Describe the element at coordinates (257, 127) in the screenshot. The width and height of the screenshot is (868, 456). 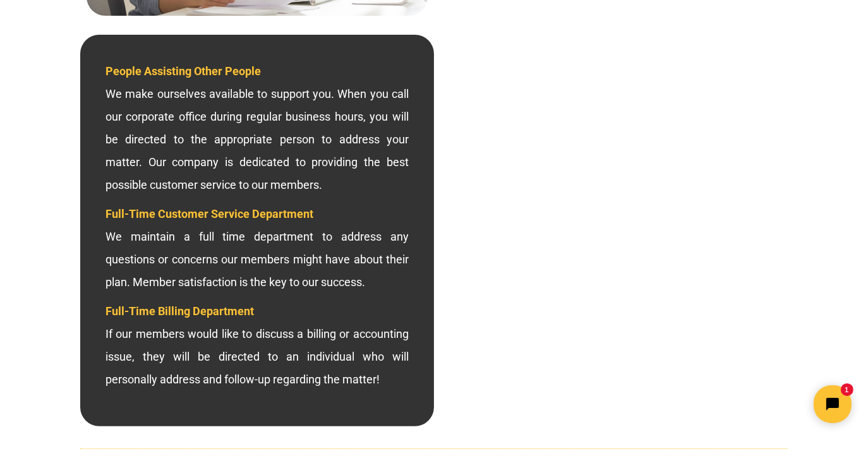
I see `span: We make ourselves available to support you. When you call our corporate office during regular bus...` at that location.